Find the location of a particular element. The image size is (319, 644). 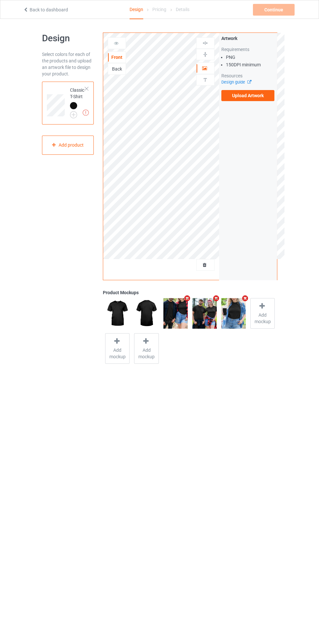

div: Design is located at coordinates (136, 10).